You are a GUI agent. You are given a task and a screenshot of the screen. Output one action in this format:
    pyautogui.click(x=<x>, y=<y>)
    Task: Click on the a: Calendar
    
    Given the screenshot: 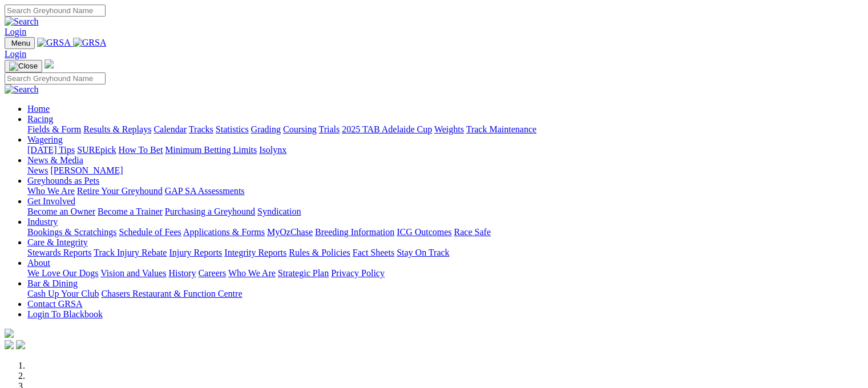 What is the action you would take?
    pyautogui.click(x=170, y=129)
    